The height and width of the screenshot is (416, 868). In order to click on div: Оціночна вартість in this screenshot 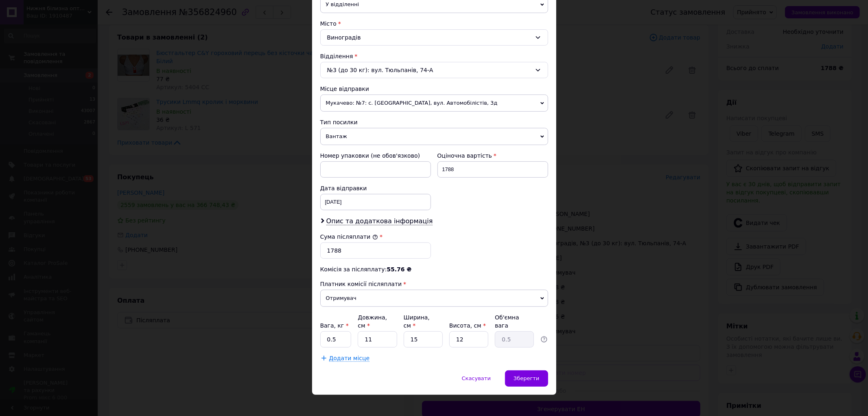, I will do `click(493, 156)`.